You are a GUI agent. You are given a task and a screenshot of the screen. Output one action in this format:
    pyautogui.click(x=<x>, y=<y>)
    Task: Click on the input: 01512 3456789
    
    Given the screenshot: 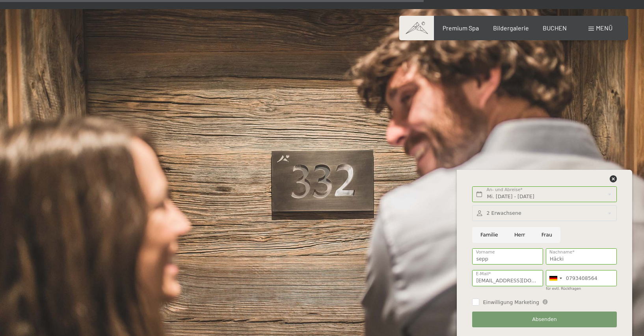 What is the action you would take?
    pyautogui.click(x=581, y=278)
    